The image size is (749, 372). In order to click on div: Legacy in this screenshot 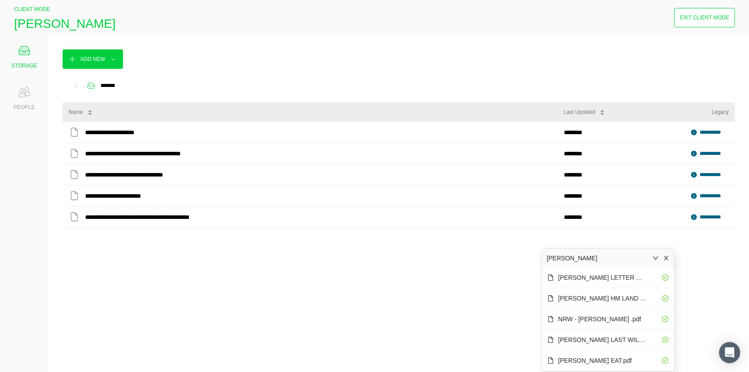, I will do `click(720, 112)`.